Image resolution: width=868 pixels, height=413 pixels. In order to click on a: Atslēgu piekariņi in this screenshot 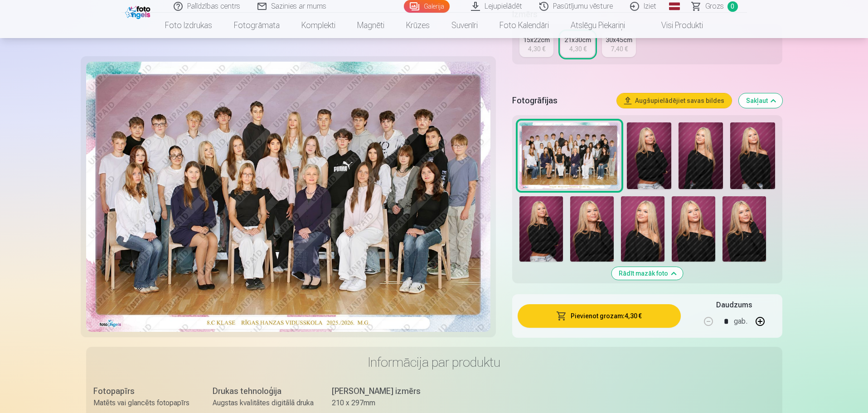, I will do `click(598, 25)`.